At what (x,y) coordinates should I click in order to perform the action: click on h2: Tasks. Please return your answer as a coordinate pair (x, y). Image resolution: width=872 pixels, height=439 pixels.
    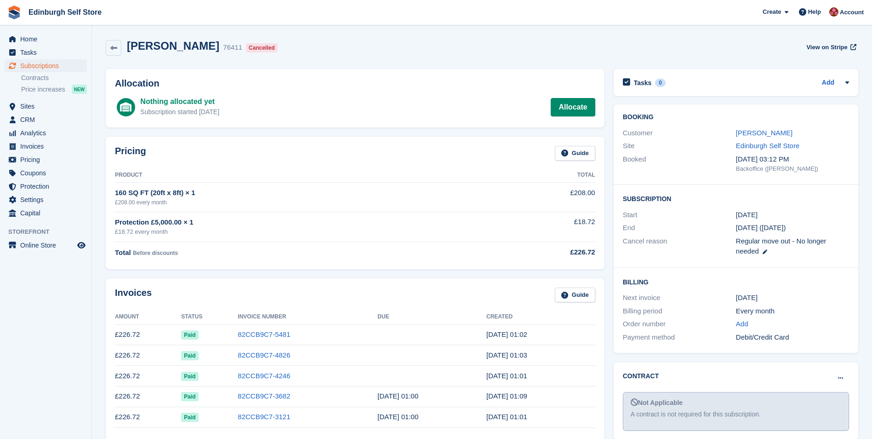
    Looking at the image, I should click on (643, 83).